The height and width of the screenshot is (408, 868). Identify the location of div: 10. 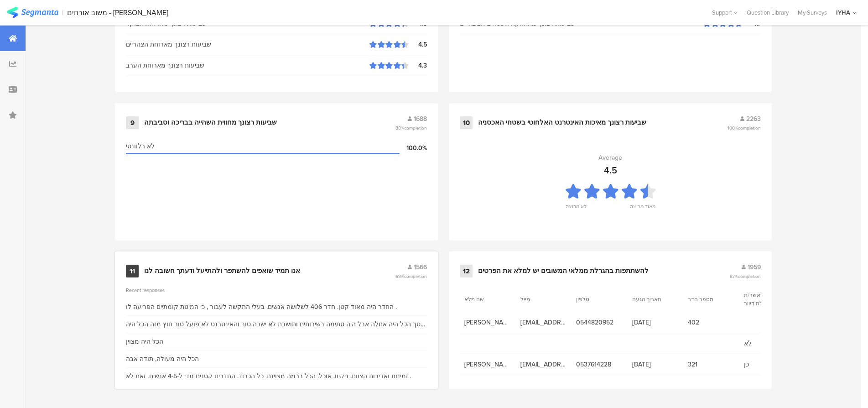
(466, 123).